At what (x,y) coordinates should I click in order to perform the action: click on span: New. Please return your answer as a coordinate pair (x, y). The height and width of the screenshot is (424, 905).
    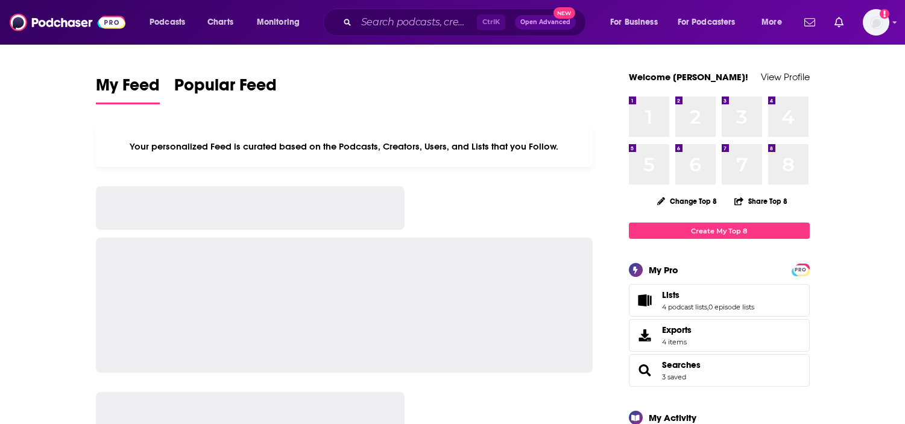
    Looking at the image, I should click on (565, 13).